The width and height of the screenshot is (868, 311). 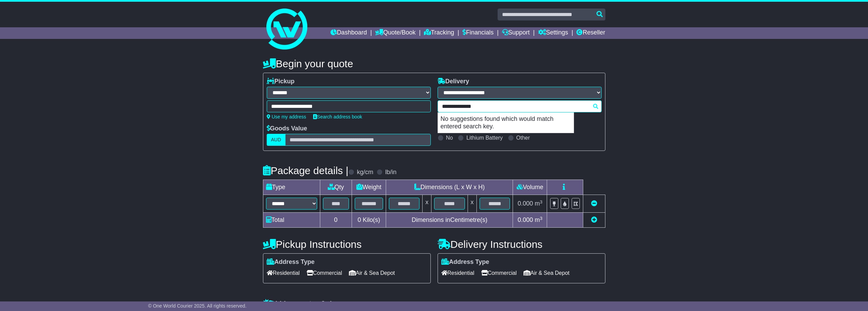 What do you see at coordinates (337, 116) in the screenshot?
I see `a: Search address book` at bounding box center [337, 116].